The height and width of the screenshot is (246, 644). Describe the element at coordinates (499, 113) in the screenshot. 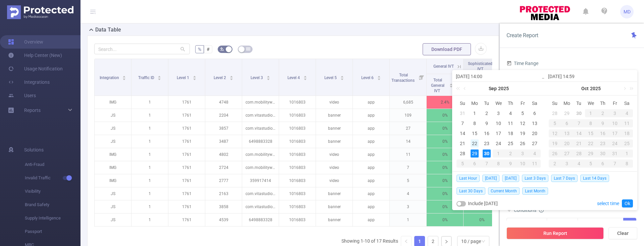

I see `div: 3` at that location.